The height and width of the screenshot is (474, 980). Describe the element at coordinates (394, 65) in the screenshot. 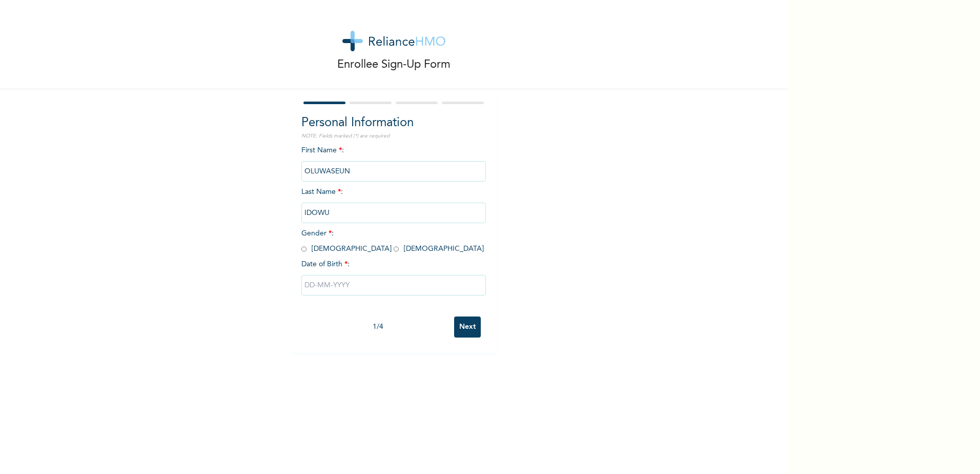

I see `p: Enrollee Sign-Up Form` at that location.